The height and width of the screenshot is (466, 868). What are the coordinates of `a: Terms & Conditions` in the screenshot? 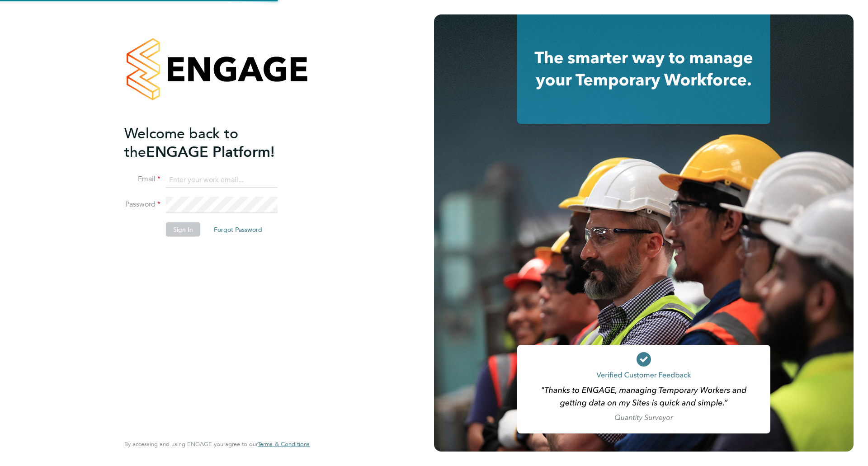 It's located at (283, 444).